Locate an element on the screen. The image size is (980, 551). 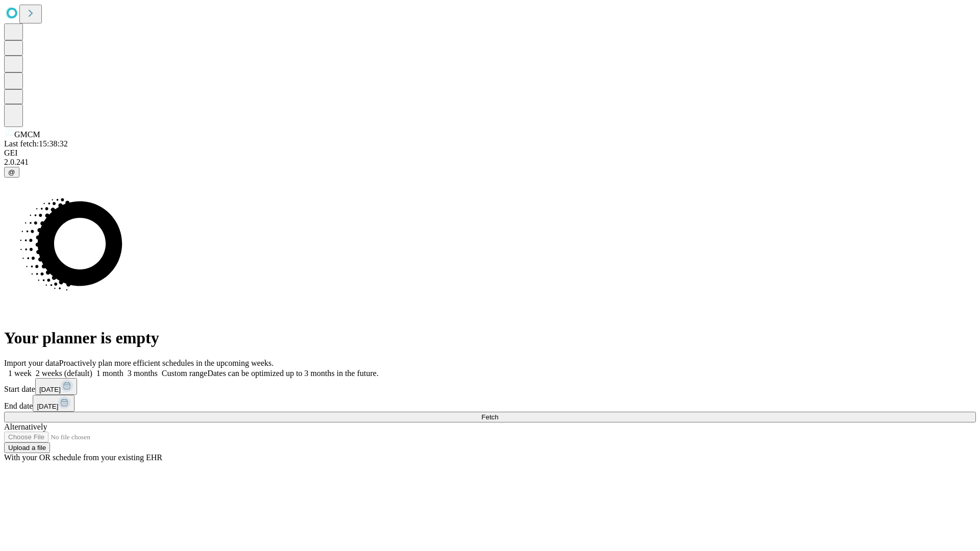
span: 2 weeks (default) is located at coordinates (64, 372).